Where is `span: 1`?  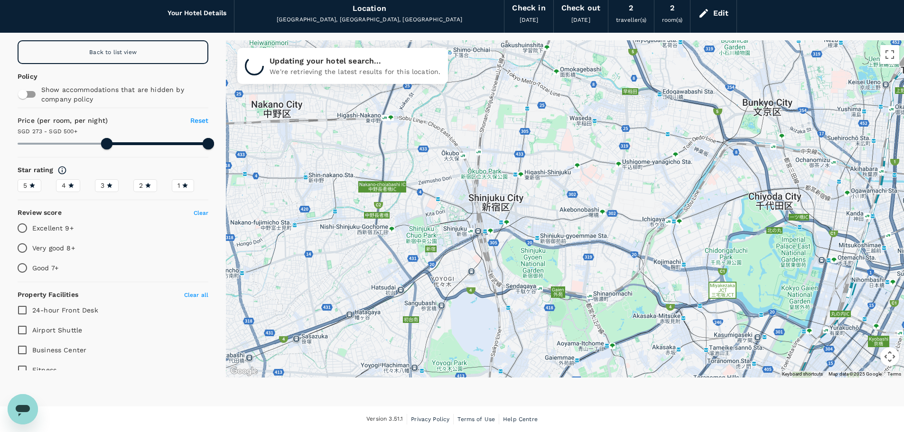
span: 1 is located at coordinates (178, 186).